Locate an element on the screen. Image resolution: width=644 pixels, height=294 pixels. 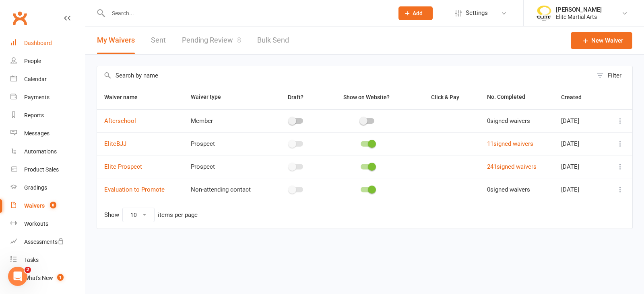
a: Dashboard is located at coordinates (48, 43).